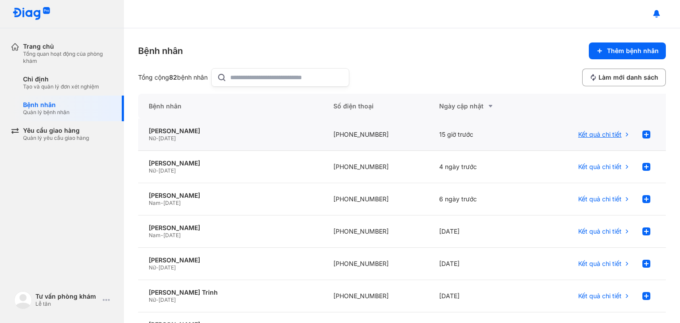 The height and width of the screenshot is (323, 680). Describe the element at coordinates (67, 304) in the screenshot. I see `div: Lễ tân` at that location.